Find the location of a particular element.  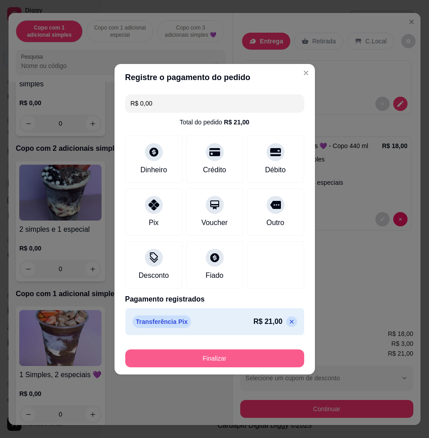

div: Total do pedido is located at coordinates (215, 122).